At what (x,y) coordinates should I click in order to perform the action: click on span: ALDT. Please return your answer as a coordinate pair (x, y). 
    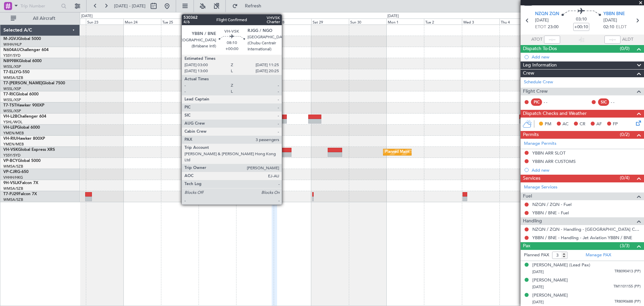
    Looking at the image, I should click on (628, 40).